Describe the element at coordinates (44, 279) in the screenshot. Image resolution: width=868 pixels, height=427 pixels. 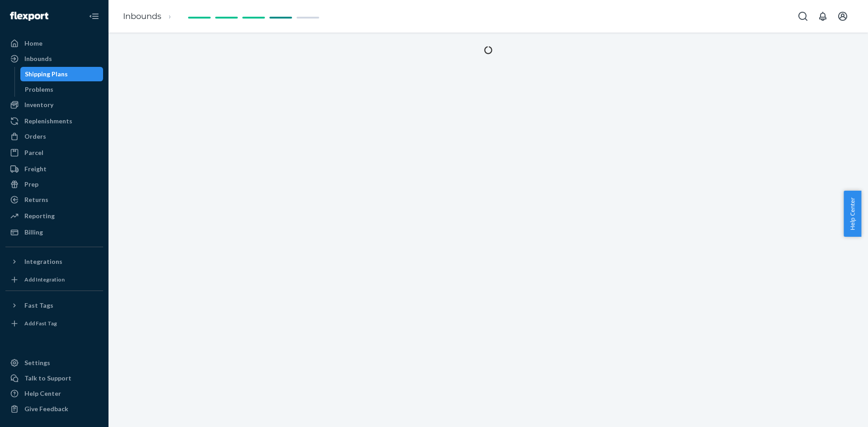
I see `div: Add Integration` at that location.